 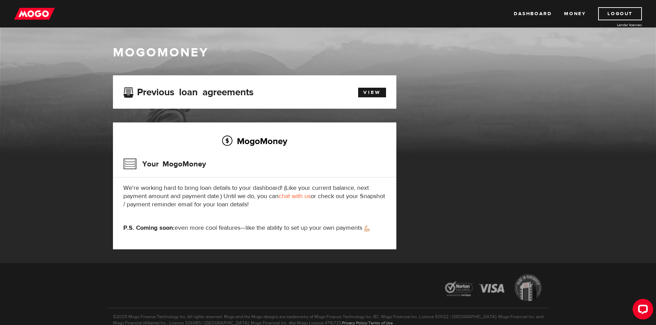 I want to click on p: We're working hard to bring loan details to your dashboard! (Like your current balance, next paym..., so click(x=254, y=197).